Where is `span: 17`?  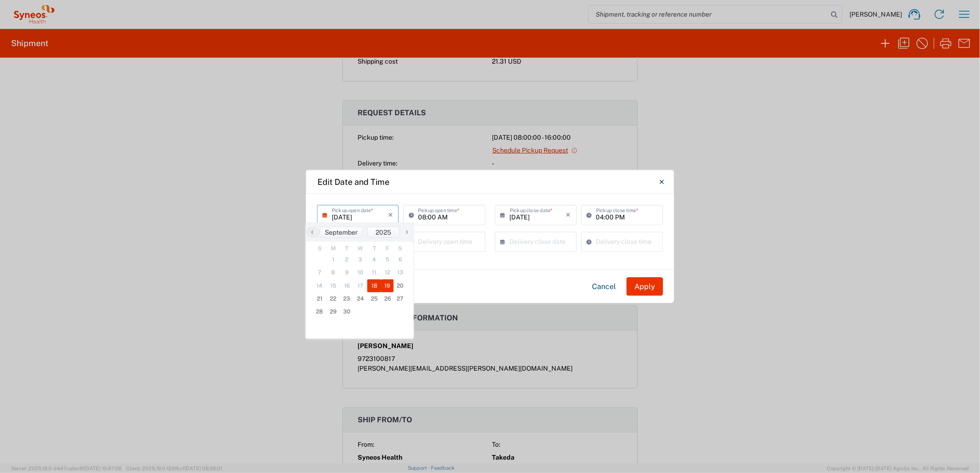
span: 17 is located at coordinates (361, 286).